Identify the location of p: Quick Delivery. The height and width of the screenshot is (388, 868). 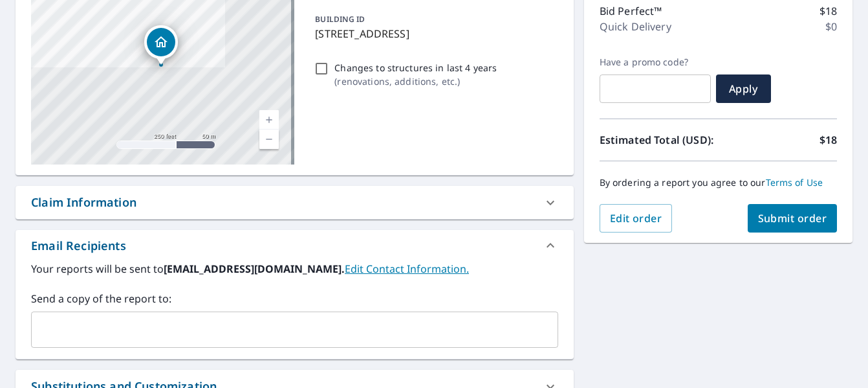
(635, 27).